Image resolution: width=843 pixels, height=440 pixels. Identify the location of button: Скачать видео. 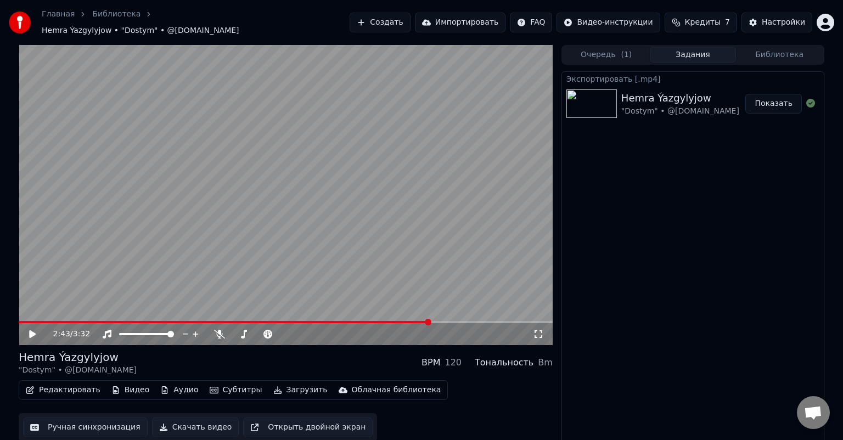
(195, 427).